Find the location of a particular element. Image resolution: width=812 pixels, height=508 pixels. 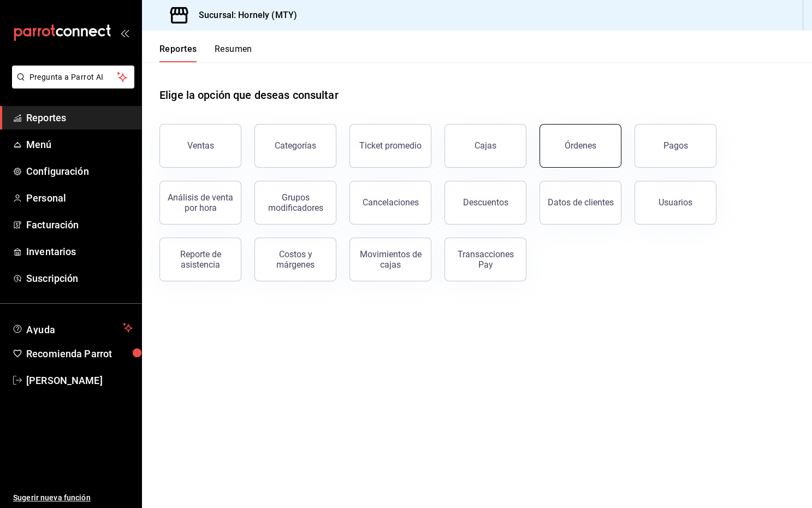

h1: Elige la opción que deseas consultar is located at coordinates (249, 95).